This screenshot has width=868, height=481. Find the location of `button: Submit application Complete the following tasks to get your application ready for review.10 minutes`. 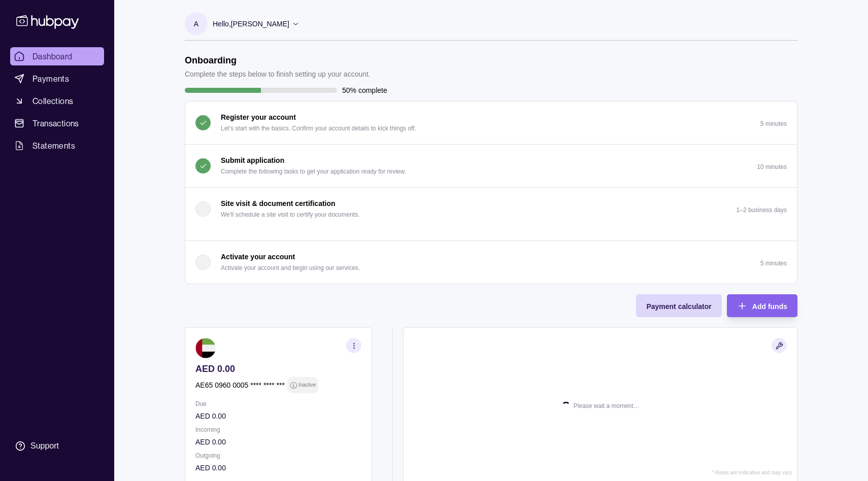

button: Submit application Complete the following tasks to get your application ready for review.10 minutes is located at coordinates (490, 166).